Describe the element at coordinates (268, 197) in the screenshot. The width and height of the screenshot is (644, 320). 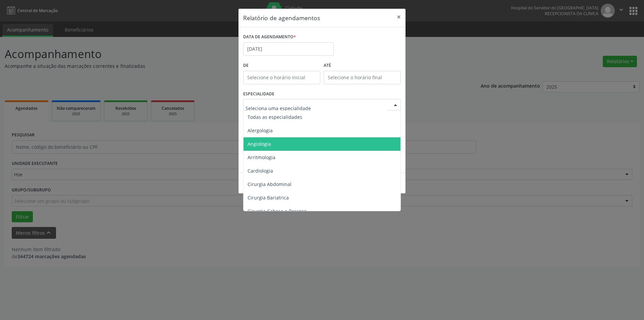
I see `span: Cirurgia Bariatrica` at that location.